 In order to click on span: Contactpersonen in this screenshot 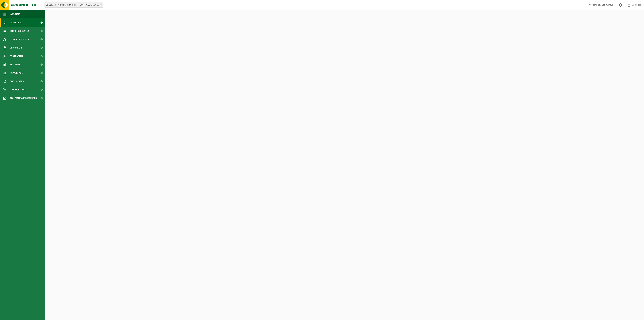, I will do `click(19, 39)`.